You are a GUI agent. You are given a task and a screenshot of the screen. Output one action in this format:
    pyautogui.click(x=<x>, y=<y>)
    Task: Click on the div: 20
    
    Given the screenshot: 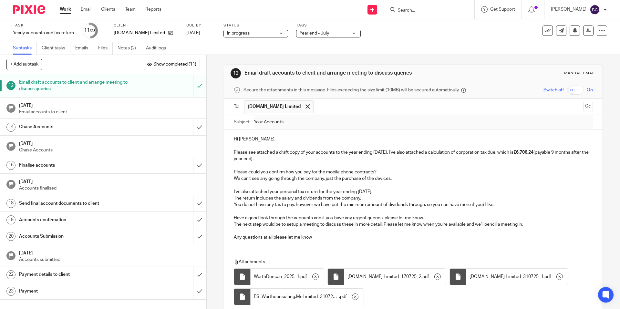 What is the action you would take?
    pyautogui.click(x=11, y=237)
    